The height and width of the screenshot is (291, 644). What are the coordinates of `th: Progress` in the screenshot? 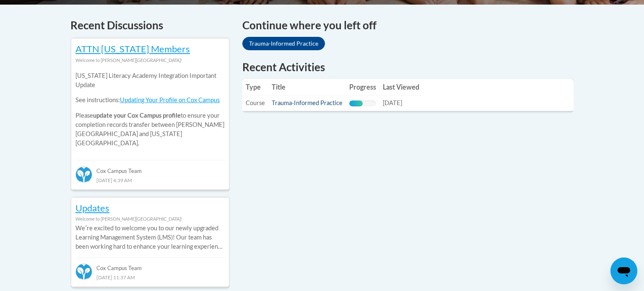 It's located at (362, 87).